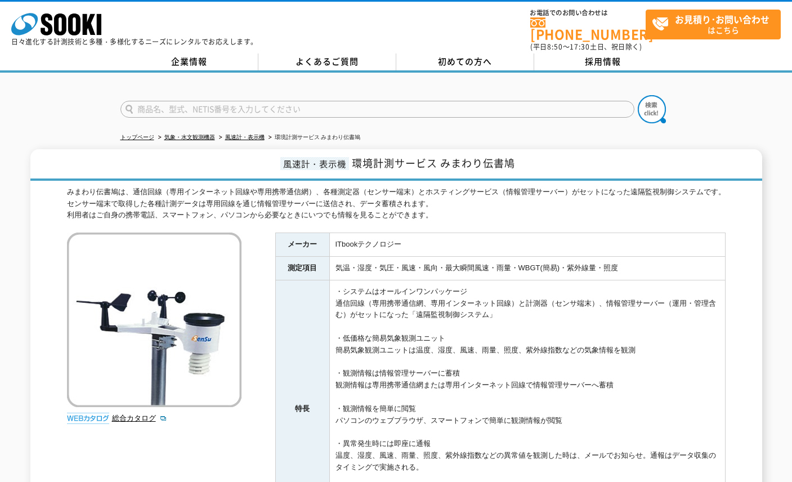 The height and width of the screenshot is (482, 792). Describe the element at coordinates (245, 137) in the screenshot. I see `a: 風速計・表示機` at that location.